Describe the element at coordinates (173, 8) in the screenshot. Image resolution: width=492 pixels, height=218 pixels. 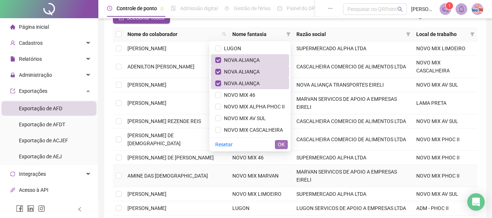
I see `span: file-done` at that location.